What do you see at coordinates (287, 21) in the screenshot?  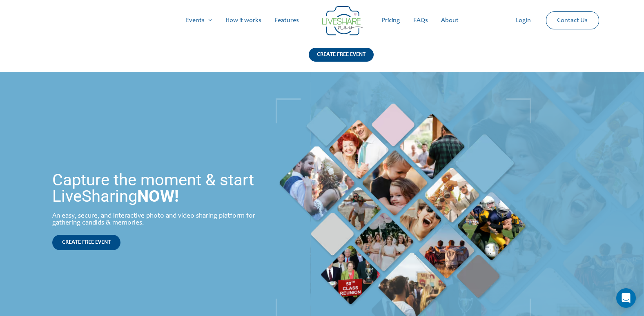 I see `a: Features` at bounding box center [287, 21].